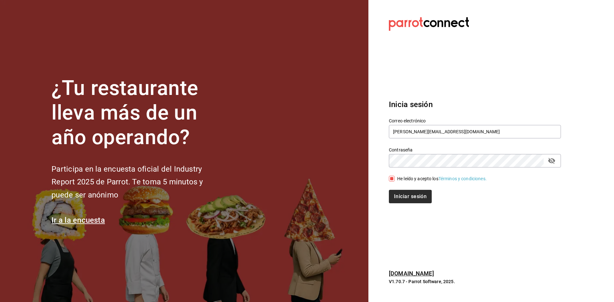 Image resolution: width=614 pixels, height=302 pixels. Describe the element at coordinates (138, 182) in the screenshot. I see `h2: Participa en la encuesta oficial del Industry Report 2025 de Parrot. Te toma 5 minutos y puede se...` at that location.